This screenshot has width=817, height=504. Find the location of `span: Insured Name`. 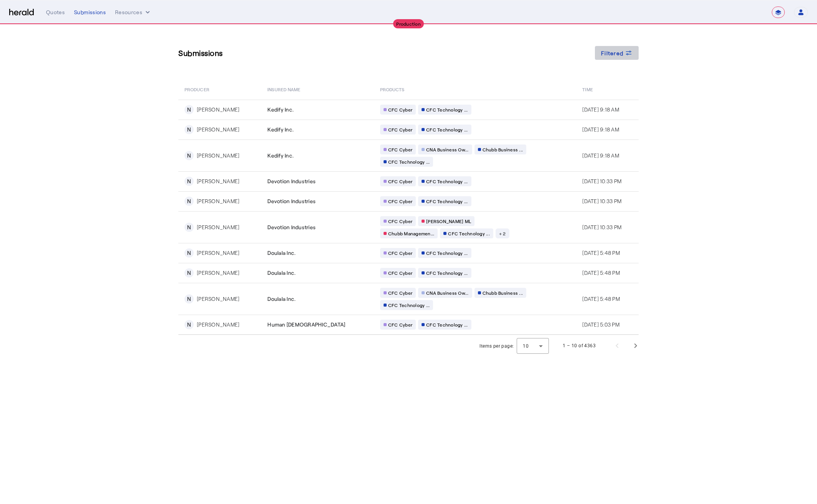

span: Insured Name is located at coordinates (283, 89).